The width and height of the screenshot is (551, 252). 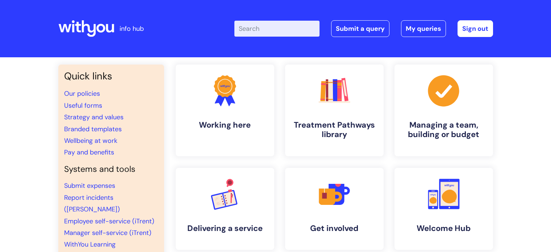 What do you see at coordinates (444, 228) in the screenshot?
I see `h4: Welcome Hub` at bounding box center [444, 228].